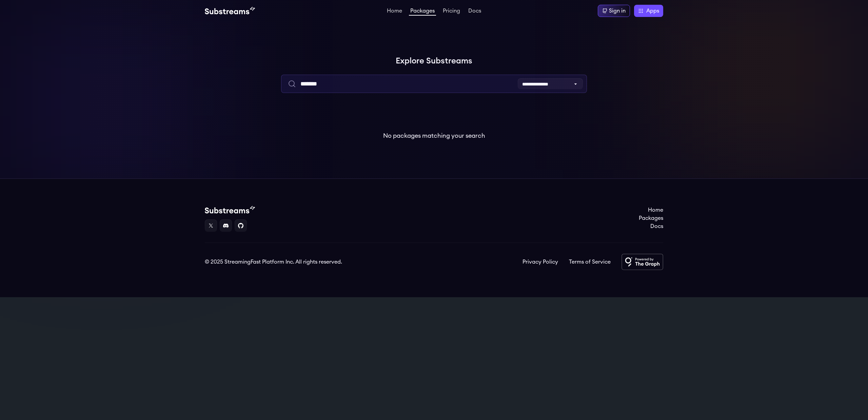 Image resolution: width=868 pixels, height=420 pixels. I want to click on h1: Explore Substreams, so click(434, 61).